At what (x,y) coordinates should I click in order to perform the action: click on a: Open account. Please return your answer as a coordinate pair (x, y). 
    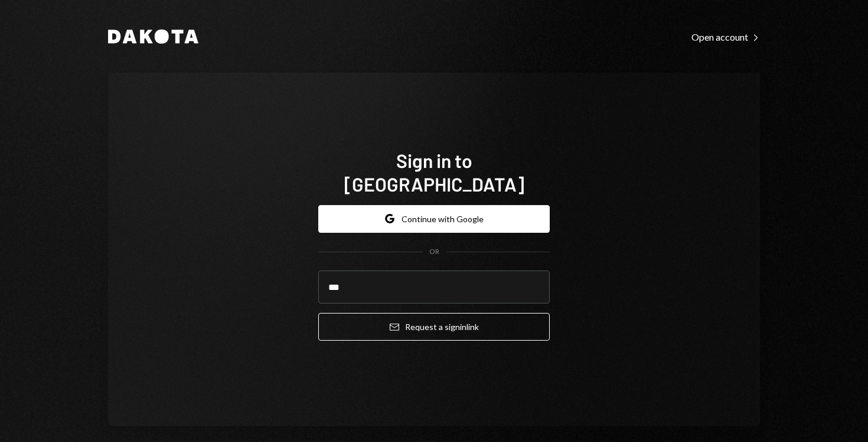
    Looking at the image, I should click on (726, 37).